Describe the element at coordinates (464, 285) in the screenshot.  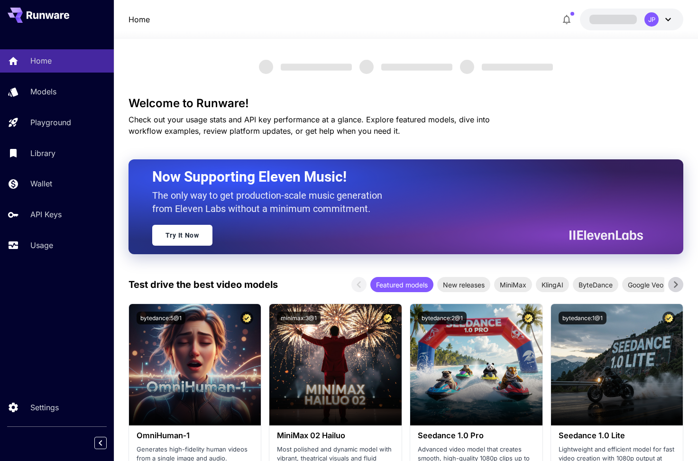
I see `div: New releases` at that location.